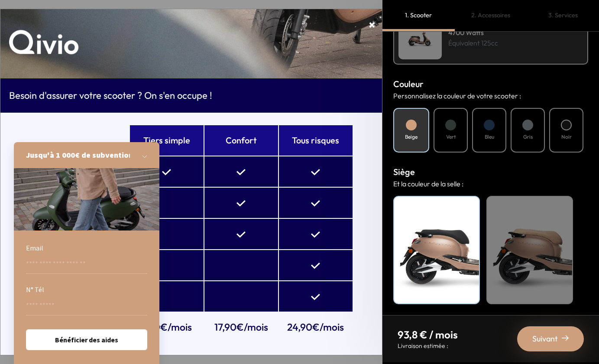  I want to click on span: Suivant, so click(545, 339).